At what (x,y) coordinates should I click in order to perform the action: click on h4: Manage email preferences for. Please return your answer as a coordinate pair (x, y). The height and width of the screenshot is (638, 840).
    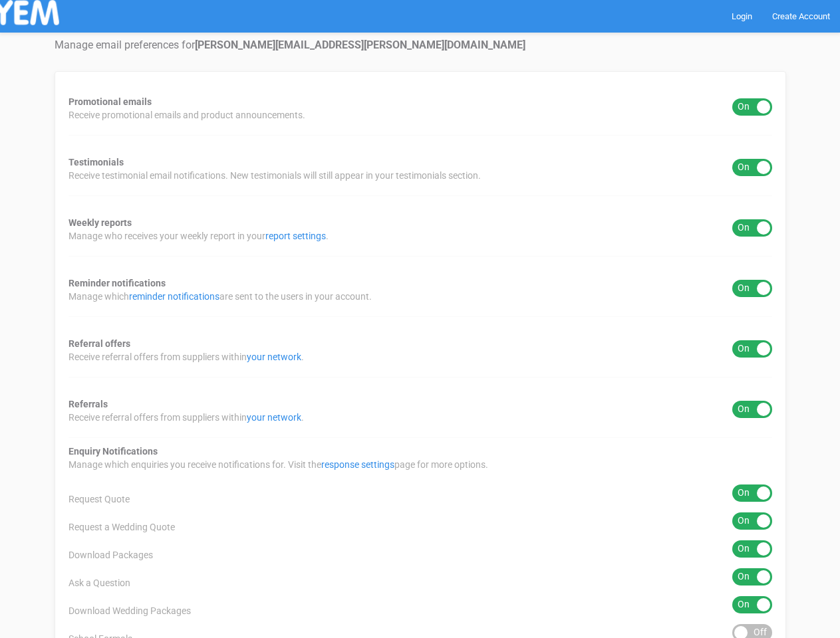
    Looking at the image, I should click on (420, 45).